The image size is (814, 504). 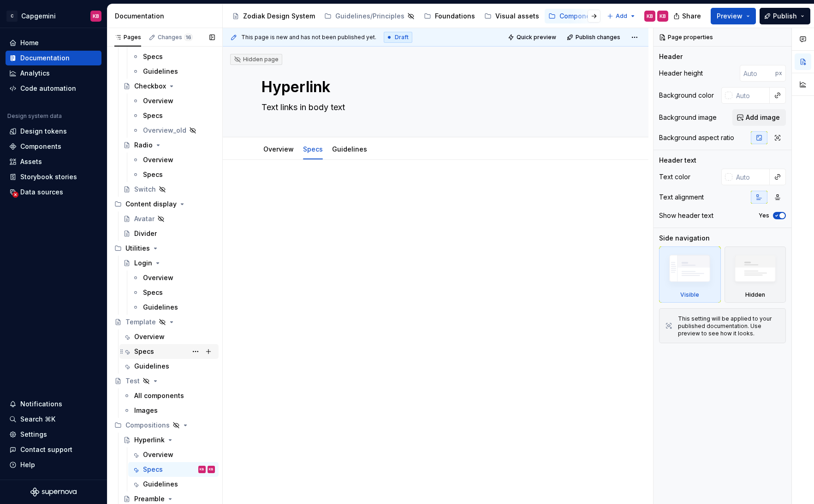 What do you see at coordinates (688, 117) in the screenshot?
I see `div: Background image` at bounding box center [688, 117].